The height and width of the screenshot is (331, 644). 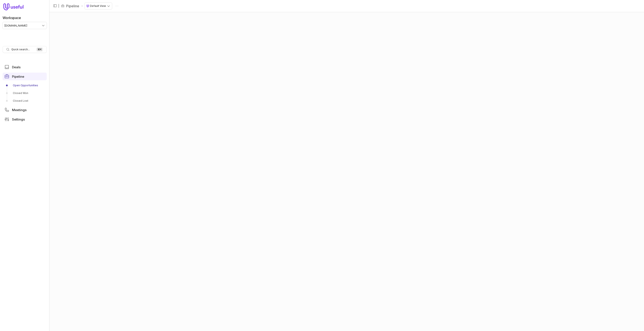 What do you see at coordinates (25, 93) in the screenshot?
I see `div: Pipeline submenu` at bounding box center [25, 93].